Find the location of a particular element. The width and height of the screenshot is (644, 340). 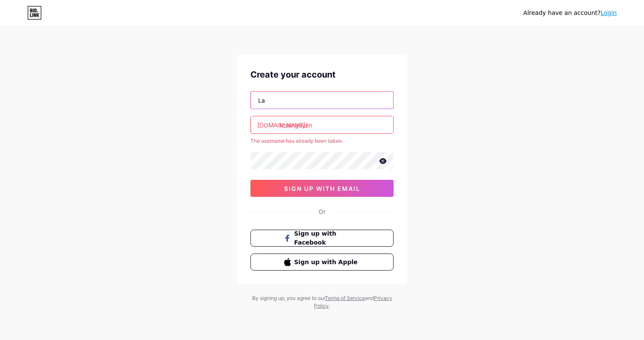

div: By signing up, you agree to our and . is located at coordinates (322, 302).